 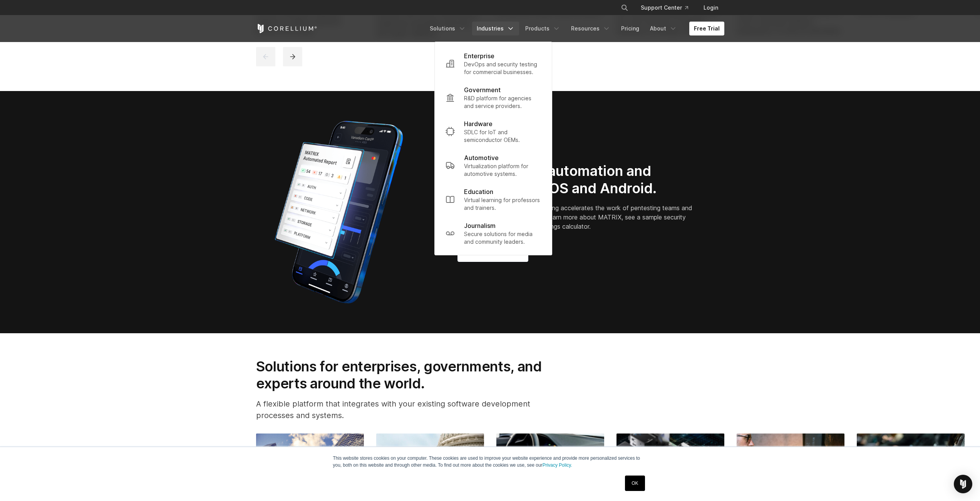 I want to click on button: previous, so click(x=266, y=57).